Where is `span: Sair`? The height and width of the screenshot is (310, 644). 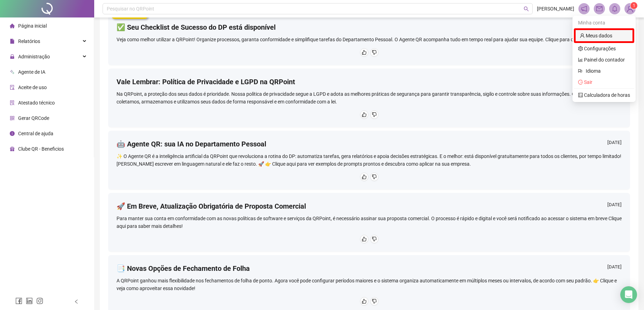
span: Sair is located at coordinates (588, 82).